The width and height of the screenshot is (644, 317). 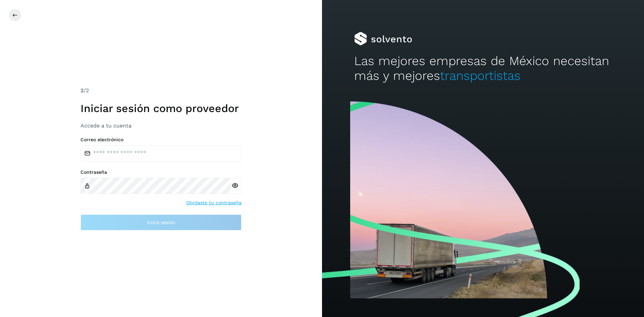 I want to click on label: Contraseña, so click(x=161, y=172).